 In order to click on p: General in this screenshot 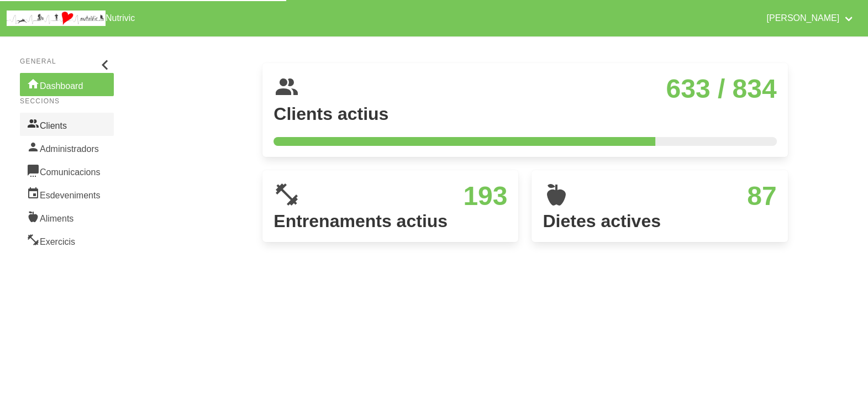, I will do `click(67, 61)`.